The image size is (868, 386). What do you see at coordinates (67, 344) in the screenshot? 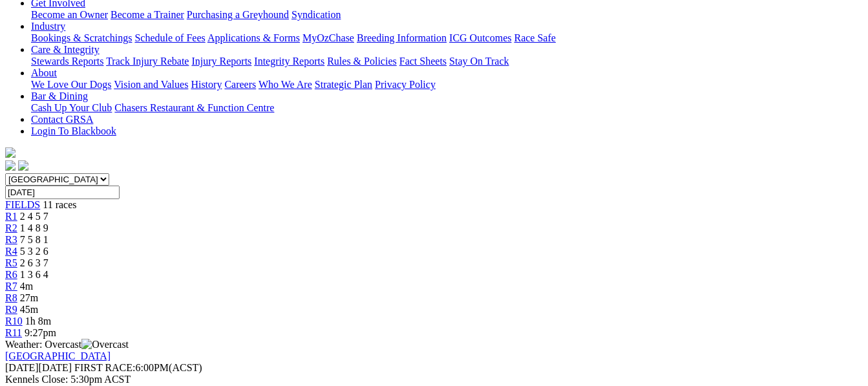
I see `span: Weather: Overcast` at bounding box center [67, 344].